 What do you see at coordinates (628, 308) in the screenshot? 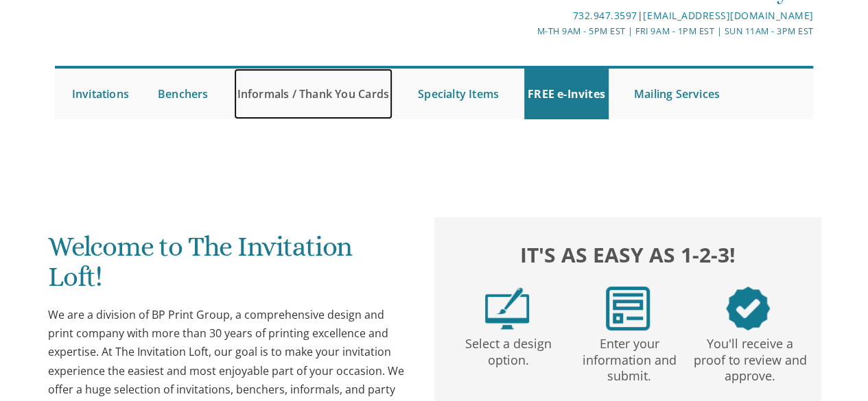
I see `img: step2.png` at bounding box center [628, 308].